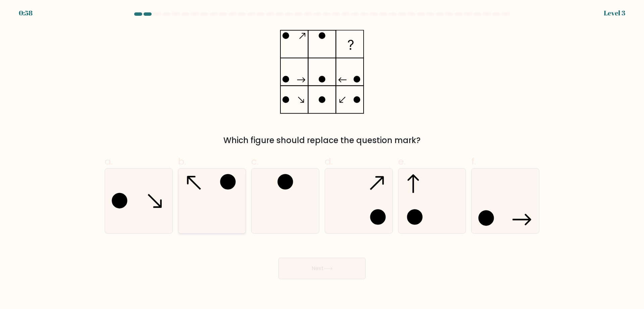  What do you see at coordinates (109, 161) in the screenshot?
I see `span: a.` at bounding box center [109, 161].